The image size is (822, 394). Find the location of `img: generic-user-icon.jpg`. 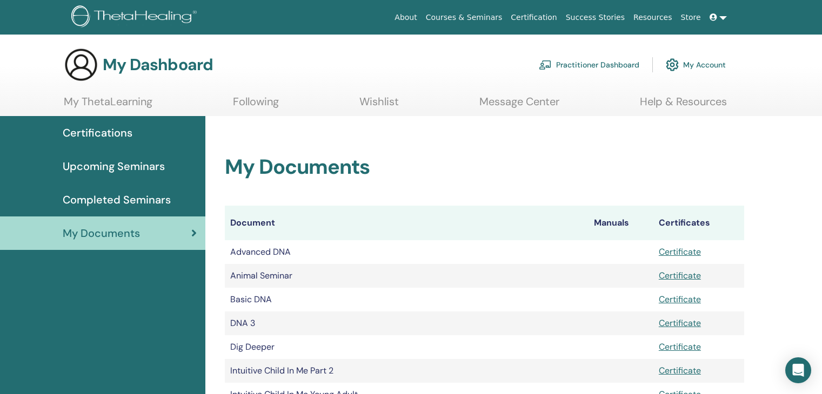

img: generic-user-icon.jpg is located at coordinates (81, 65).